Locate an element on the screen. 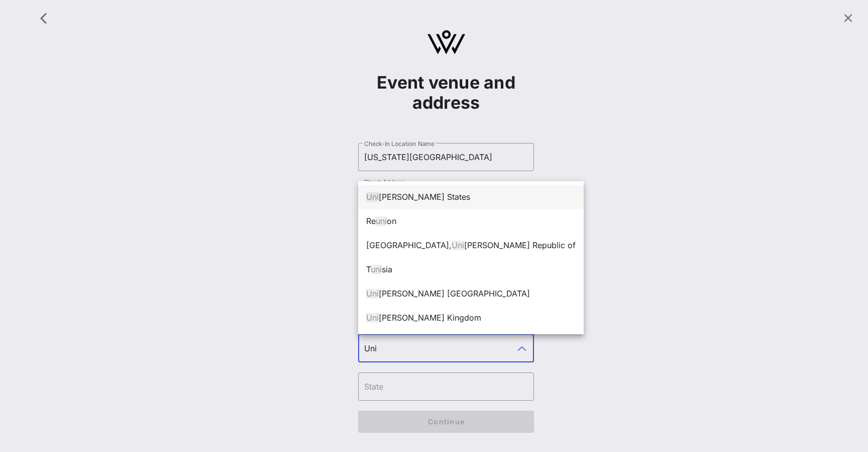 The image size is (868, 452). h1: Event venue and address is located at coordinates (446, 93).